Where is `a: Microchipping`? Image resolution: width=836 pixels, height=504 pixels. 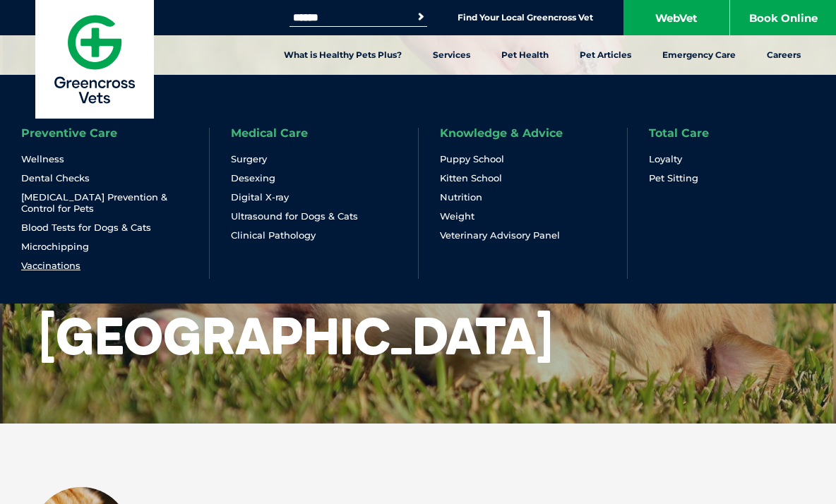 a: Microchipping is located at coordinates (55, 246).